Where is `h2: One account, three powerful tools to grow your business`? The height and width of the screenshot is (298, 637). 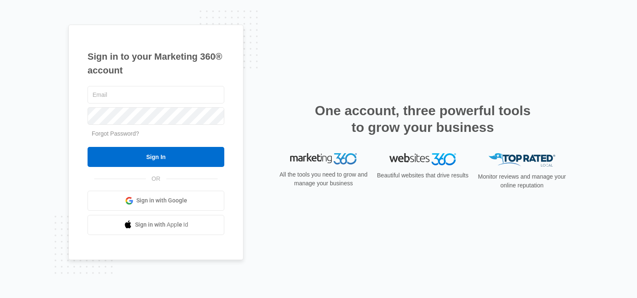 h2: One account, three powerful tools to grow your business is located at coordinates (423, 119).